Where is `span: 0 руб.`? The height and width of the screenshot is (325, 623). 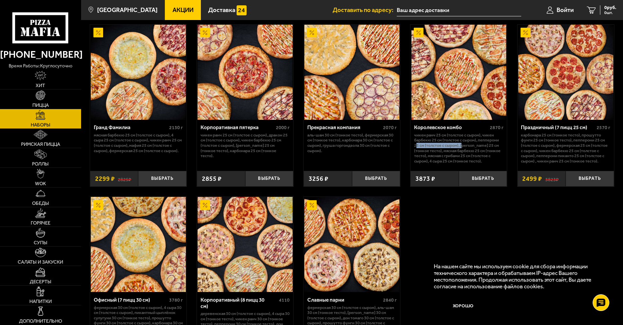 span: 0 руб. is located at coordinates (610, 8).